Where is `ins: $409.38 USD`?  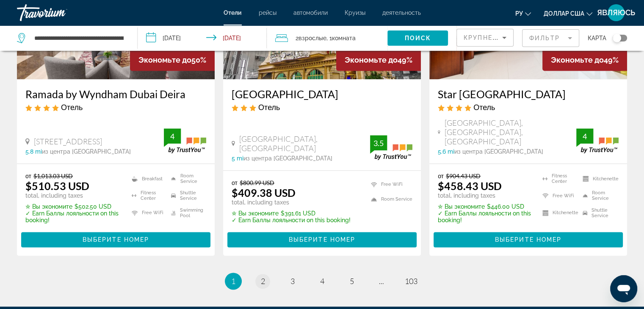 ins: $409.38 USD is located at coordinates (263, 192).